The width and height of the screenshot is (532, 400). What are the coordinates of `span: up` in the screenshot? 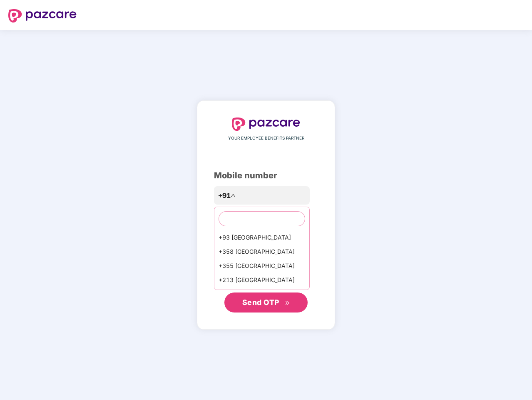 It's located at (233, 195).